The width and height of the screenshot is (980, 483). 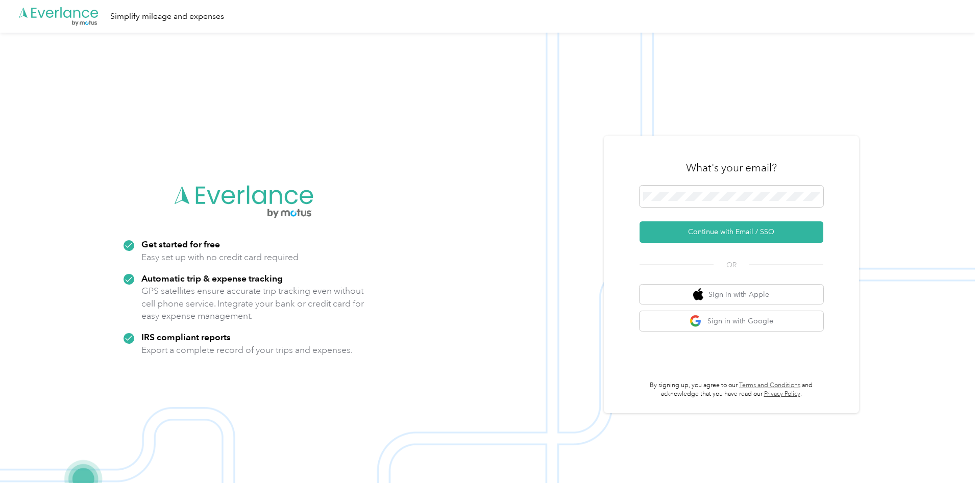 I want to click on img: google logo, so click(x=695, y=321).